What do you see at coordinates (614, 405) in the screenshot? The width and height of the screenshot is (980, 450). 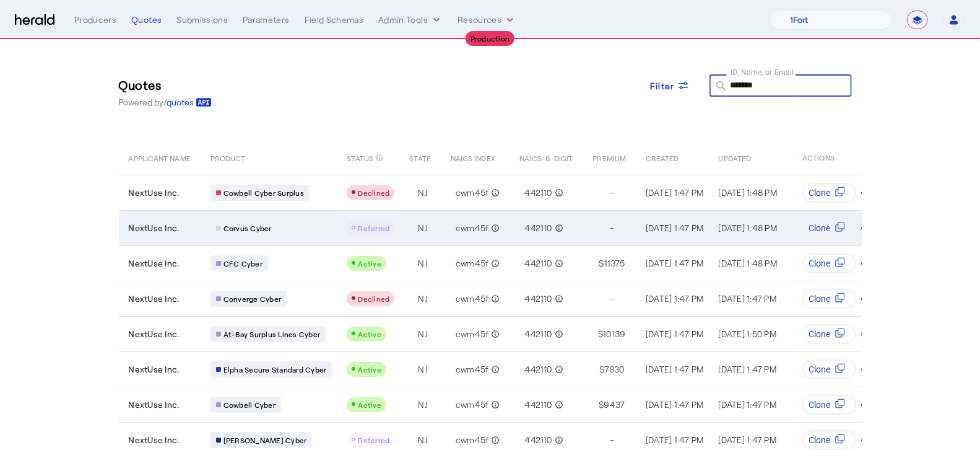 I see `span: 9437` at bounding box center [614, 405].